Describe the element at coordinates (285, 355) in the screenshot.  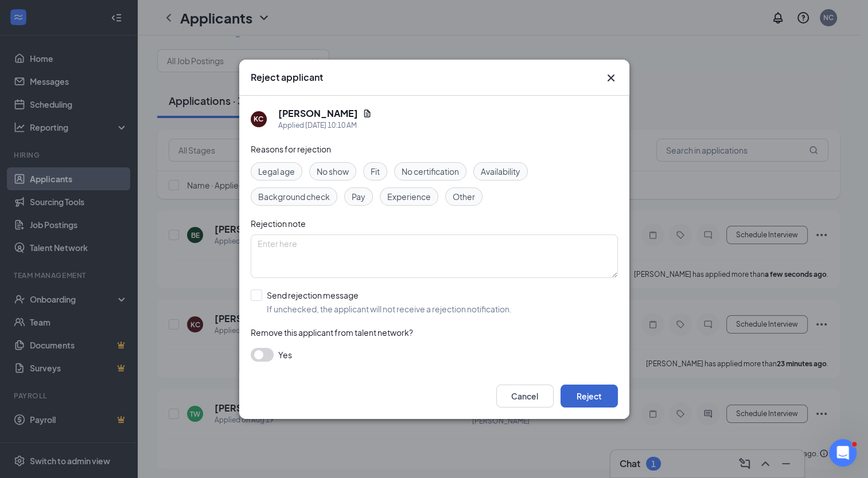
I see `span: Yes` at that location.